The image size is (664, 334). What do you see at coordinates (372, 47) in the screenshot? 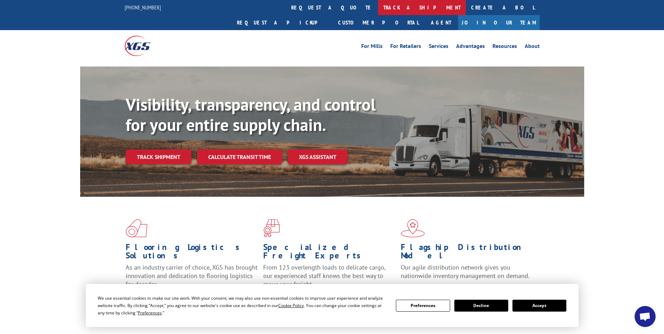
I see `a: For Mills` at bounding box center [372, 47].